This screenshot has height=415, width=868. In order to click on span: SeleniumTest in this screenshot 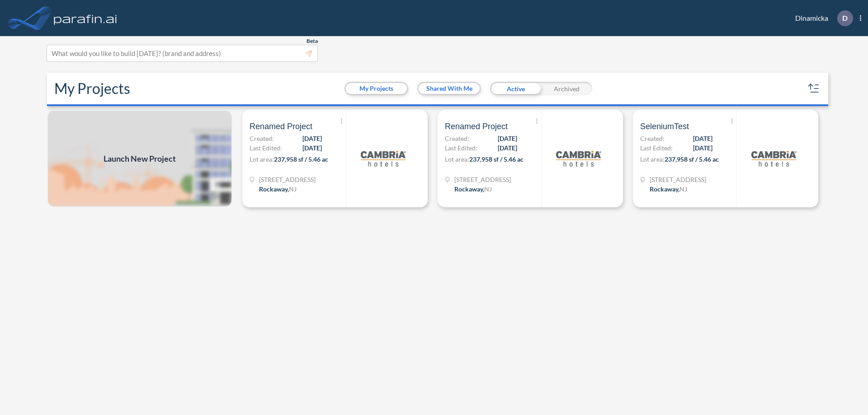, I will do `click(664, 126)`.